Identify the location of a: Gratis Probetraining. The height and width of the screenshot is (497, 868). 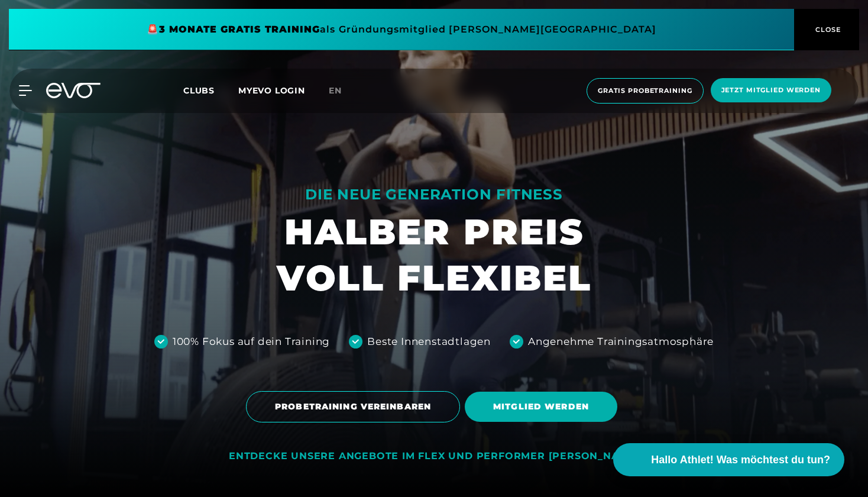
(645, 90).